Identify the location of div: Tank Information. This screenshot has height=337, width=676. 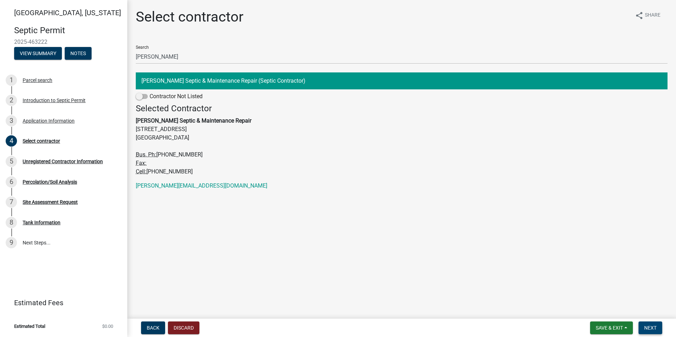
(41, 223).